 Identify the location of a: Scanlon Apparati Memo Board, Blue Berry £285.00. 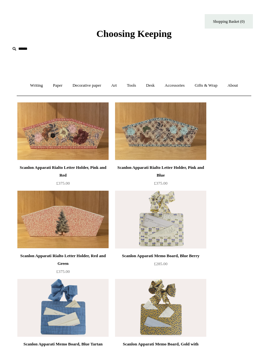
(160, 265).